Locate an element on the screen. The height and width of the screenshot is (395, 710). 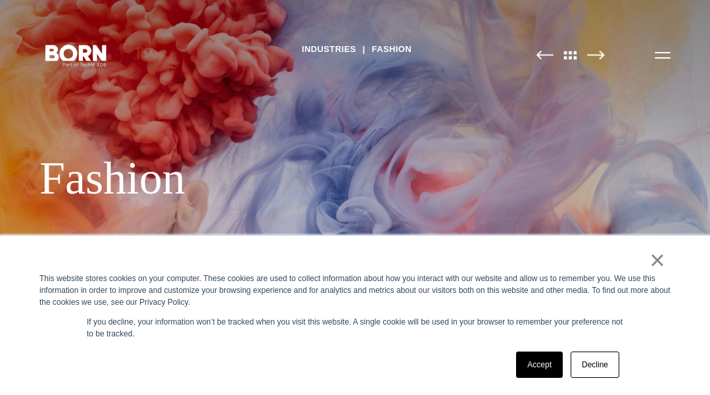
img: Previous Page is located at coordinates (545, 55).